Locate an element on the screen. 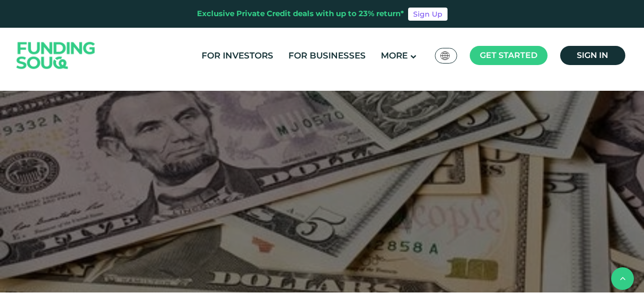 This screenshot has height=295, width=644. a: Sign Up is located at coordinates (428, 14).